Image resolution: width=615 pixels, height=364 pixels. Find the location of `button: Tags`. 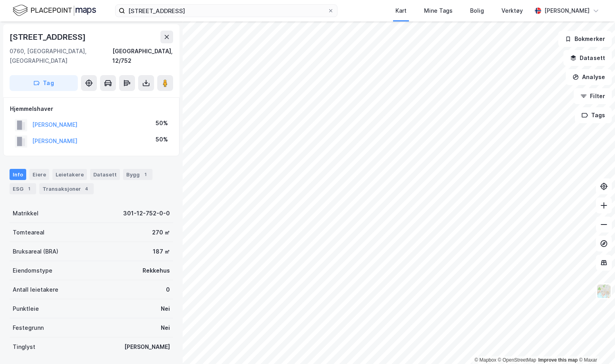

button: Tags is located at coordinates (593, 115).